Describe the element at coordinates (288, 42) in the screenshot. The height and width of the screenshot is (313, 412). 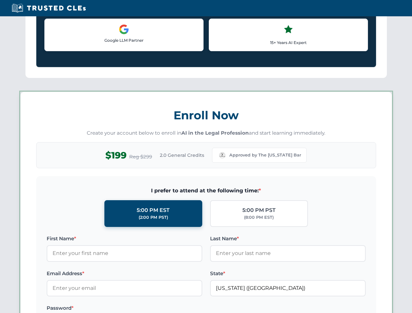
I see `p: 15+ Years AI Expert` at that location.